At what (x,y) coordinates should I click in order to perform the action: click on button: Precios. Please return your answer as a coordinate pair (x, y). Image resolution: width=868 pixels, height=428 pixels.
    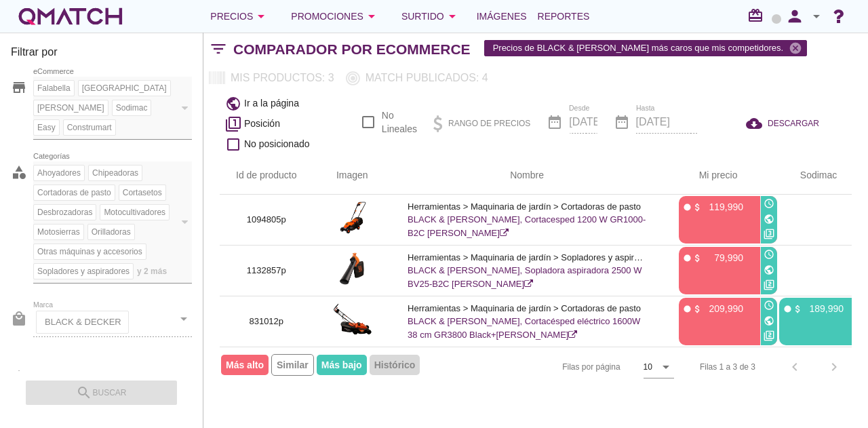
    Looking at the image, I should click on (240, 16).